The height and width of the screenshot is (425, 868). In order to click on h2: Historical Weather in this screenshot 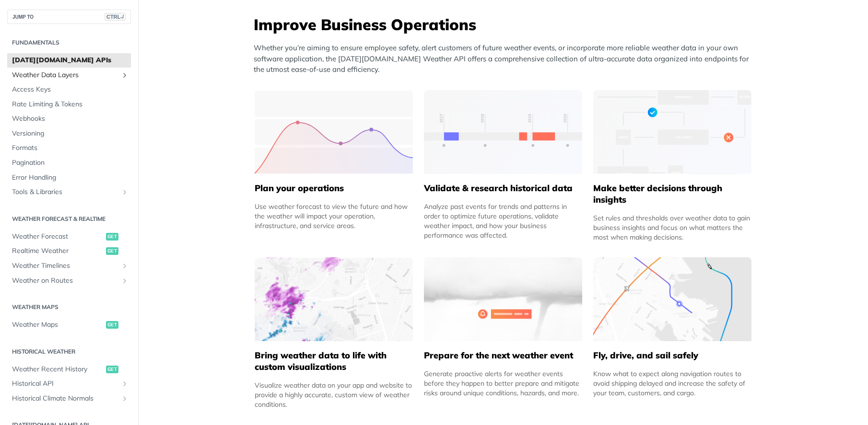, I will do `click(69, 352)`.